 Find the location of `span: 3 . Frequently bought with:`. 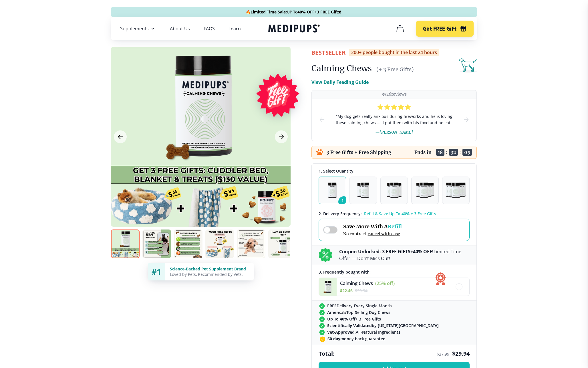

span: 3 . Frequently bought with: is located at coordinates (344, 272).